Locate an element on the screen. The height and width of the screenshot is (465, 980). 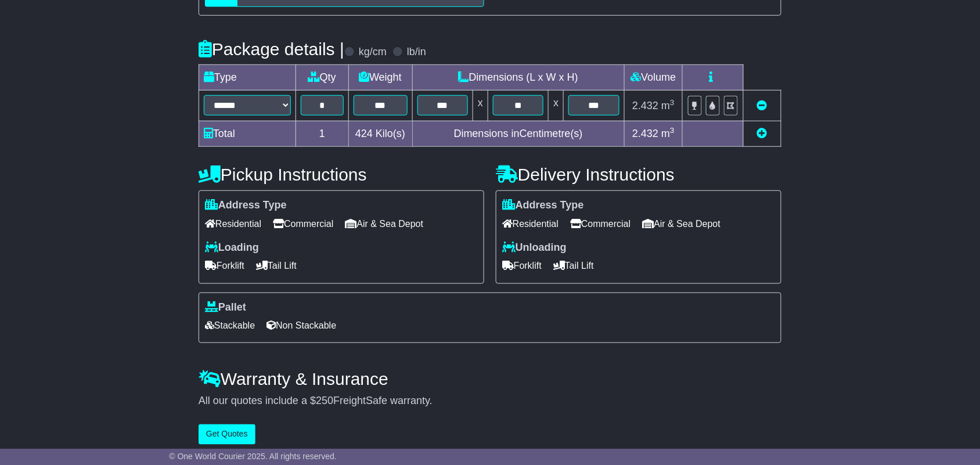
label: kg/cm is located at coordinates (373, 52).